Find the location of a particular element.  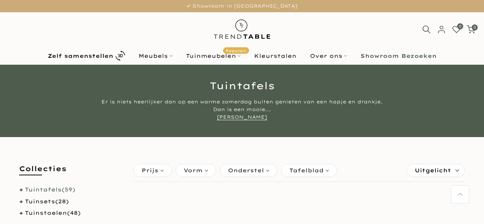

a: Over ons is located at coordinates (328, 56).